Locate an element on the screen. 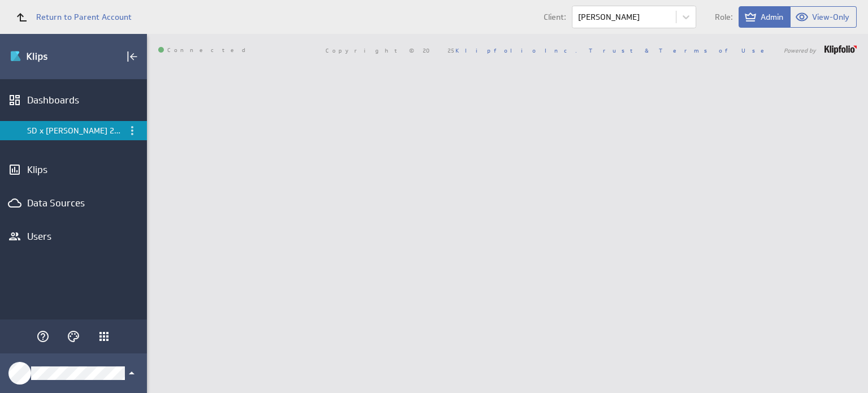 The image size is (868, 393). button: View as Admin is located at coordinates (764, 17).